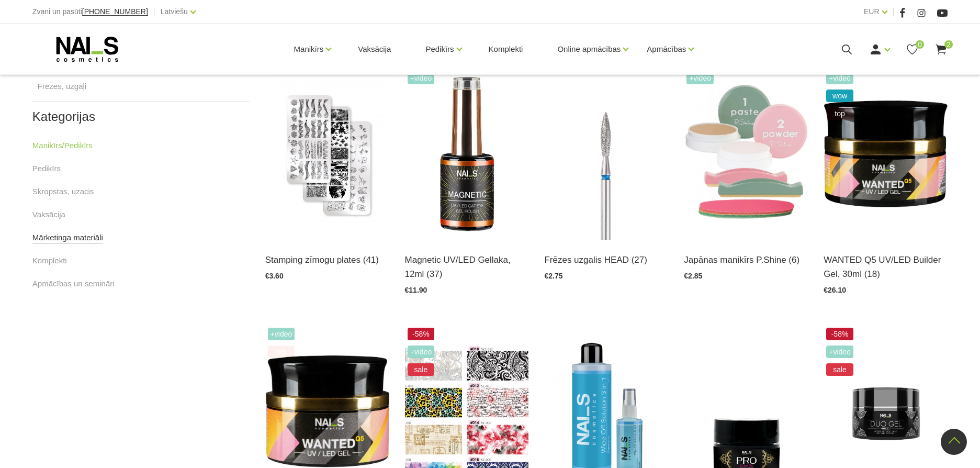 The image size is (980, 468). Describe the element at coordinates (467, 155) in the screenshot. I see `a: Ilgnoturīga gellaka, kas sastāv no metāla mikrodaļiņām, kuras īpaša magnēta ietekmē var pārvērst ...` at that location.